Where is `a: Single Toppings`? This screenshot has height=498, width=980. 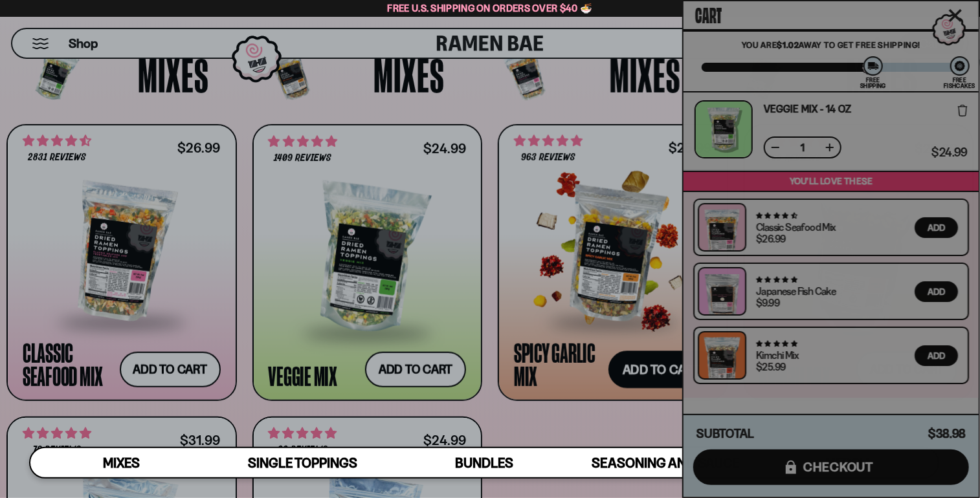 a: Single Toppings is located at coordinates (302, 462).